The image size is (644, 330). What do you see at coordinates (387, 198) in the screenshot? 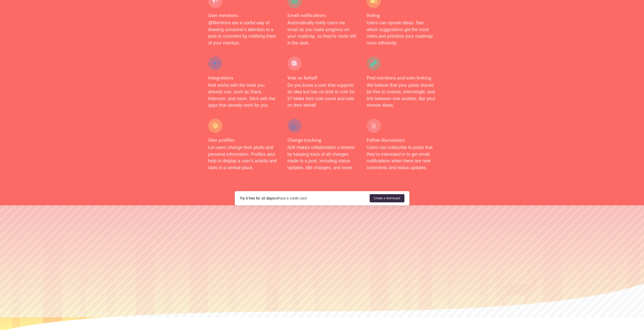
I see `a: Create a Nolt board` at bounding box center [387, 198].